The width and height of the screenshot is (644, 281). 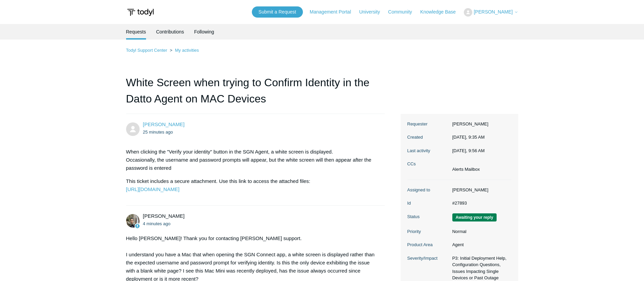 What do you see at coordinates (186, 50) in the screenshot?
I see `a: My activities` at bounding box center [186, 50].